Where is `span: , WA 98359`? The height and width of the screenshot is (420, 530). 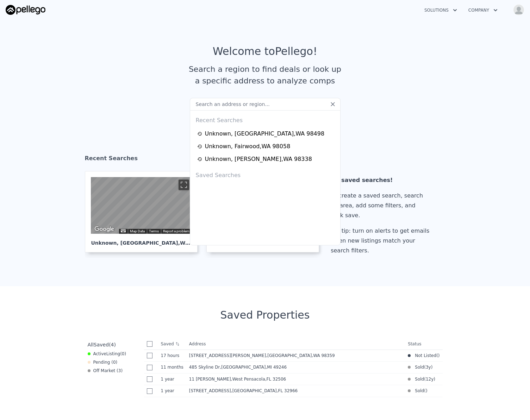
span: , WA 98359 is located at coordinates (323, 356).